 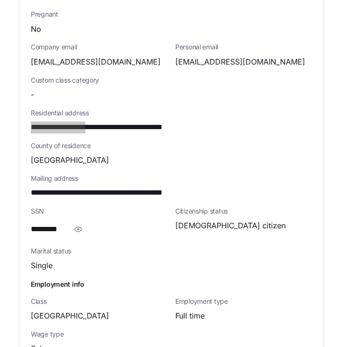 What do you see at coordinates (99, 211) in the screenshot?
I see `span: SSN` at bounding box center [99, 211].